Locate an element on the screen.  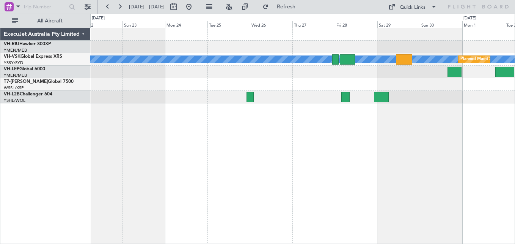
span: VH-L2B is located at coordinates (12, 94).